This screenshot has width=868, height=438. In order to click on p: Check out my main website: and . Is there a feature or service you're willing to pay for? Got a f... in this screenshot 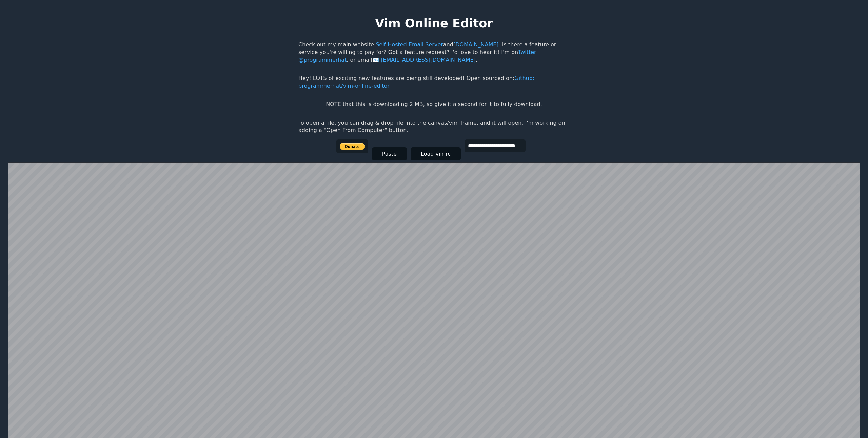, I will do `click(434, 52)`.